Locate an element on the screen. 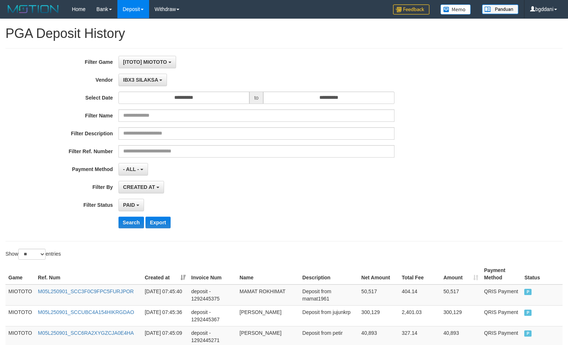  span: IBX3 SILAKSA is located at coordinates (141, 80).